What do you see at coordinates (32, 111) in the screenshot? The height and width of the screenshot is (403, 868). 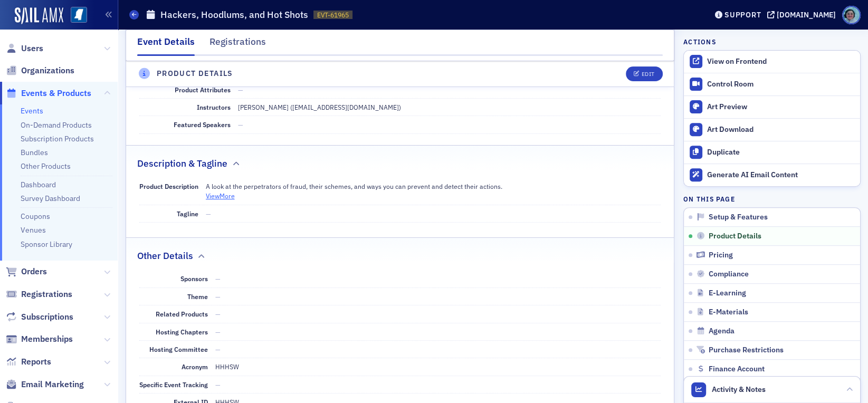 I see `a: Events` at bounding box center [32, 111].